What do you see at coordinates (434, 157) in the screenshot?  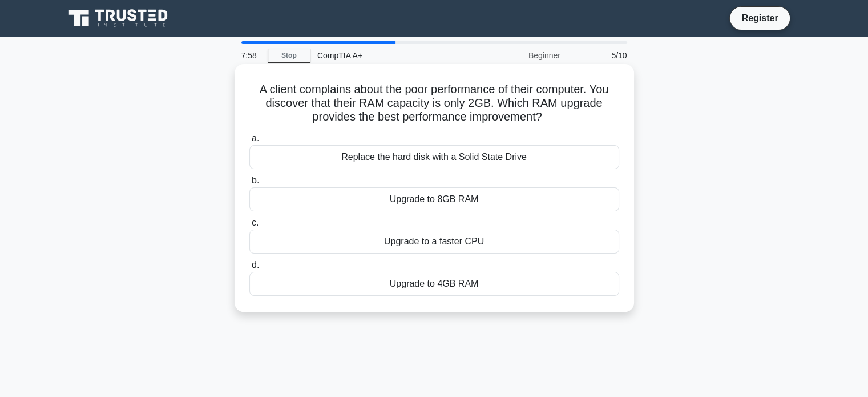 I see `div: Replace the hard disk with a Solid State Drive` at bounding box center [434, 157].